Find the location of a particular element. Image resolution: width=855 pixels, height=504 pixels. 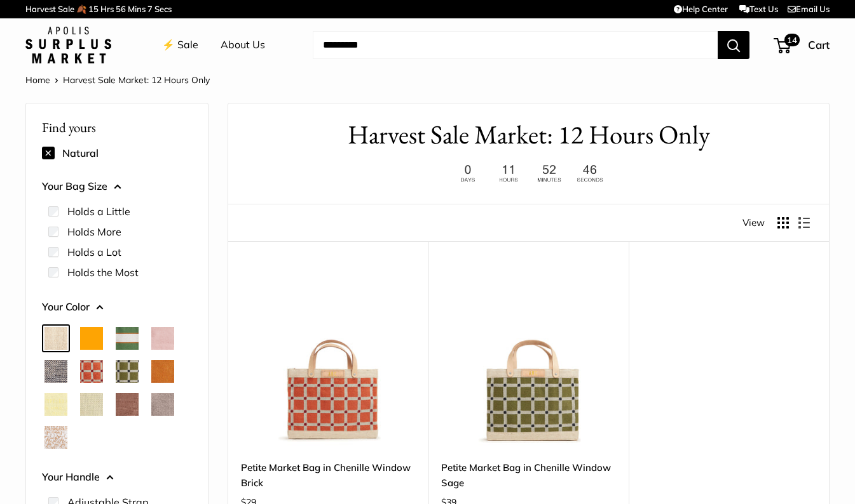

button: Mint Sorbet is located at coordinates (91, 405).